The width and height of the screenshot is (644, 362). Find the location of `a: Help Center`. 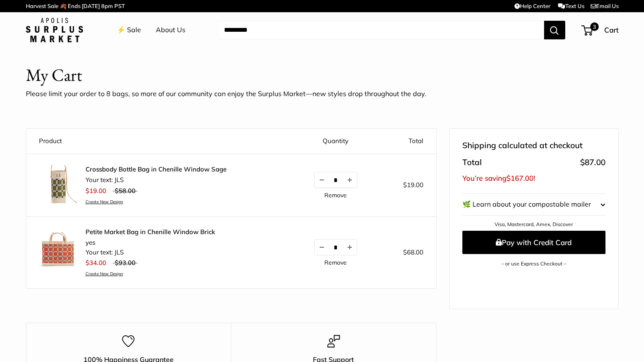

a: Help Center is located at coordinates (532, 6).